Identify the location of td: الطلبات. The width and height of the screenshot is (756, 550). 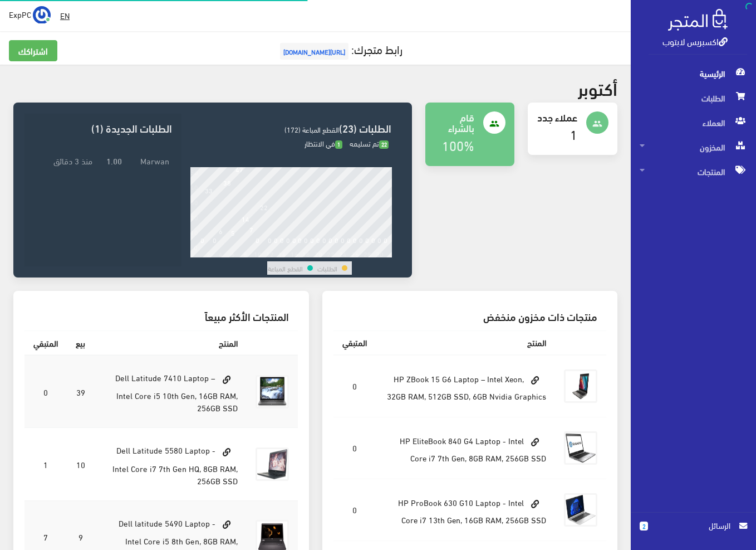
(327, 268).